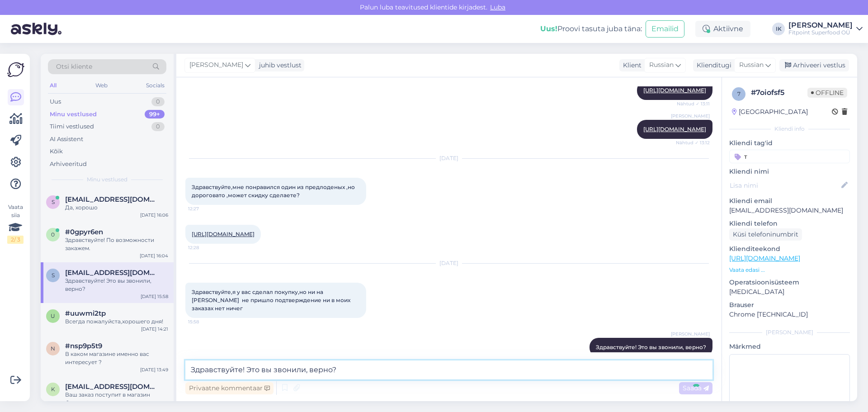 The image size is (868, 412). Describe the element at coordinates (820, 33) in the screenshot. I see `div: Fitpoint Superfood OÜ` at that location.